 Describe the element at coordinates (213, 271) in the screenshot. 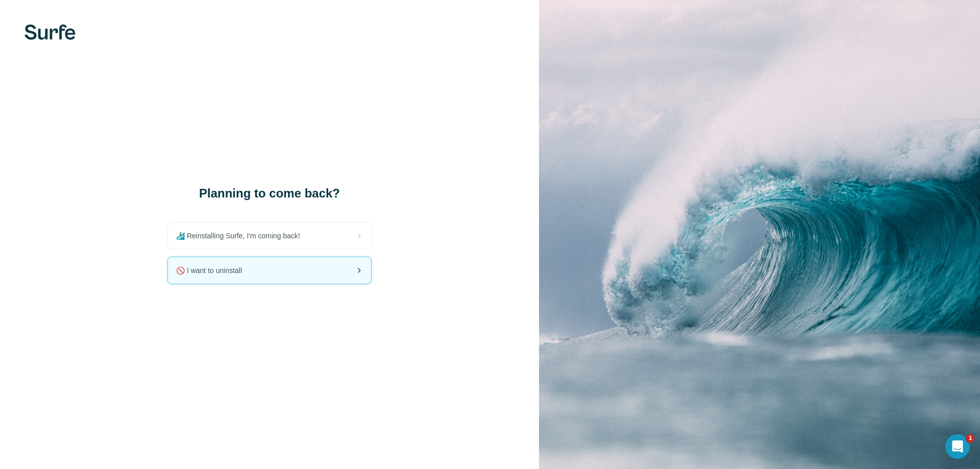

I see `span: 🚫 I want to uninstall` at that location.